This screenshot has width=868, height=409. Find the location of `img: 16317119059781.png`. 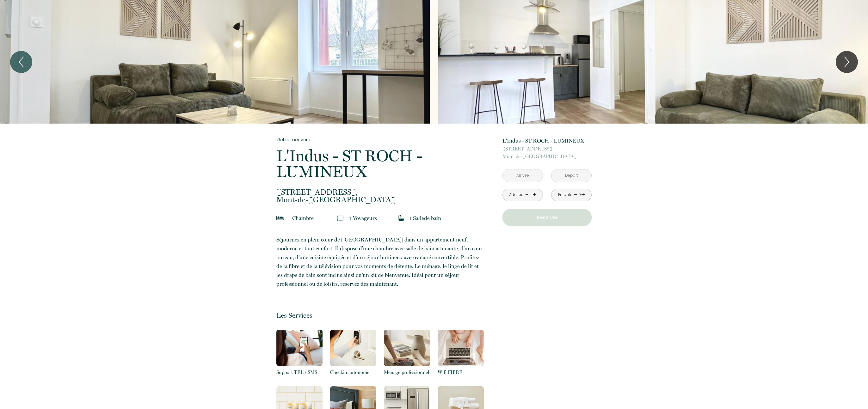

img: 16317119059781.png is located at coordinates (353, 348).